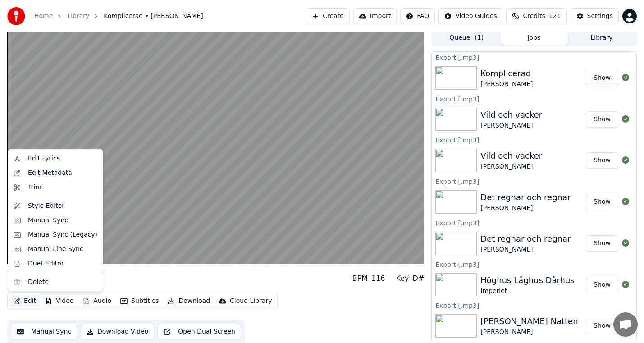  I want to click on button: Video Guides, so click(471, 17).